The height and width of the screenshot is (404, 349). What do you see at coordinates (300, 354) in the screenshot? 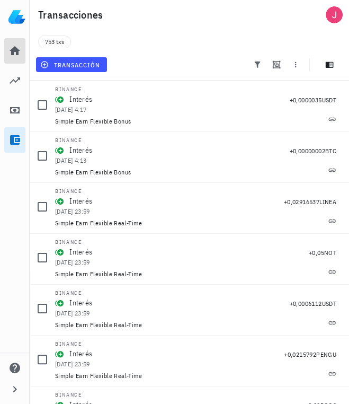
I see `span: +0,0215792` at bounding box center [300, 354].